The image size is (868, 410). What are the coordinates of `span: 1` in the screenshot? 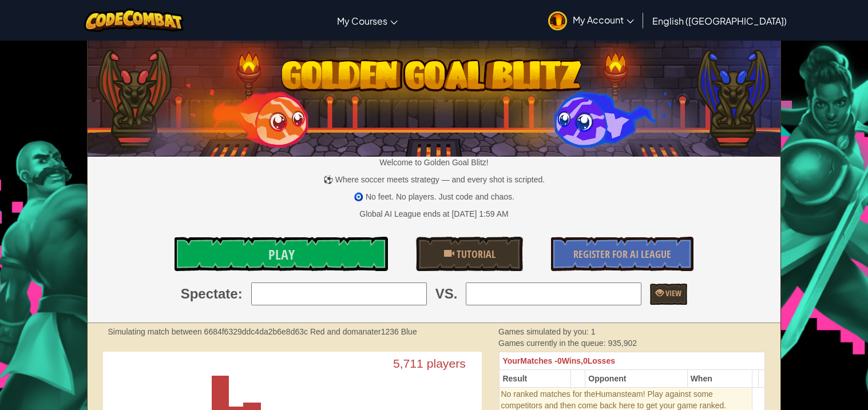 It's located at (593, 331).